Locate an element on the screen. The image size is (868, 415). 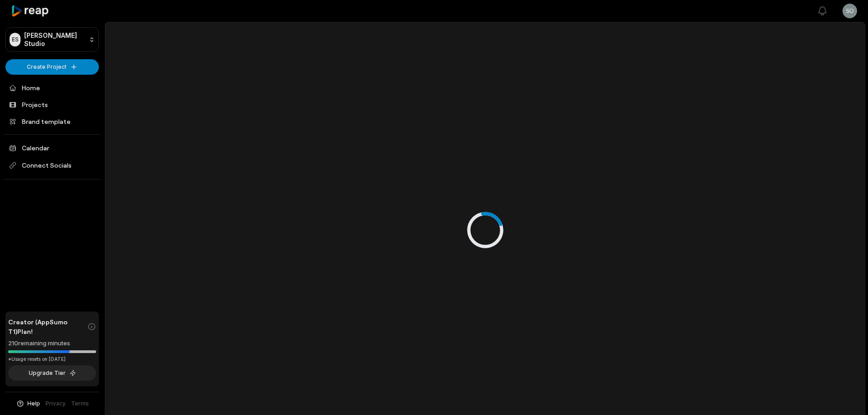
button: Create Project is located at coordinates (52, 67).